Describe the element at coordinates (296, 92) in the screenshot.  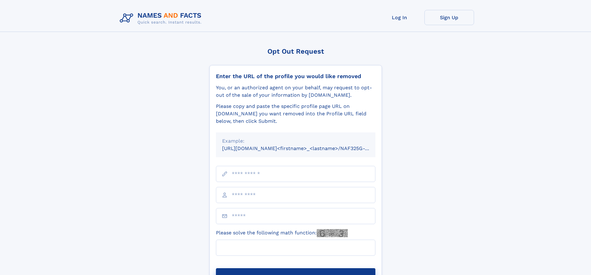
I see `div: You, or an authorized agent on your behalf, may request to opt-out of the sale of your informatio...` at that location.